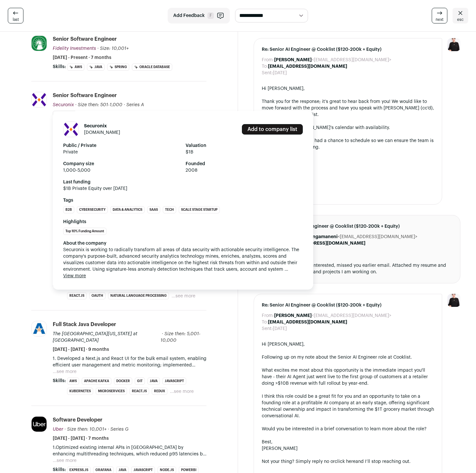 This screenshot has width=476, height=473. What do you see at coordinates (183, 200) in the screenshot?
I see `strong: Tags` at bounding box center [183, 200].